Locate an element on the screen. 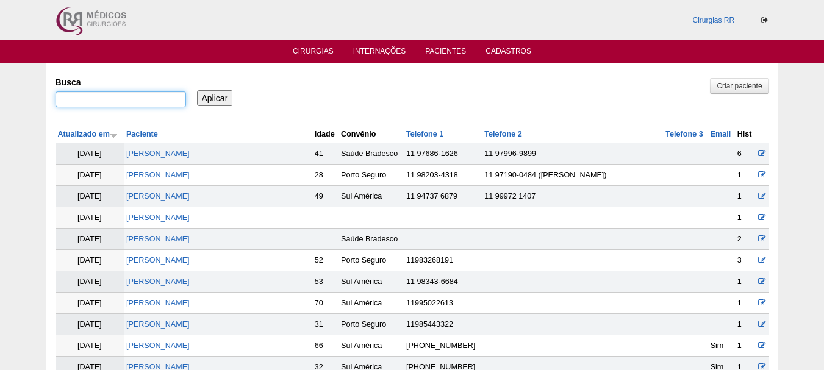 Image resolution: width=824 pixels, height=370 pixels. a: Telefone 3 is located at coordinates (684, 134).